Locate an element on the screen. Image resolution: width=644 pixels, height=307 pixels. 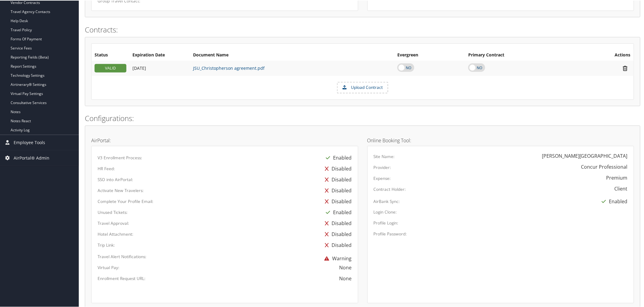
th: Actions is located at coordinates (605, 54).